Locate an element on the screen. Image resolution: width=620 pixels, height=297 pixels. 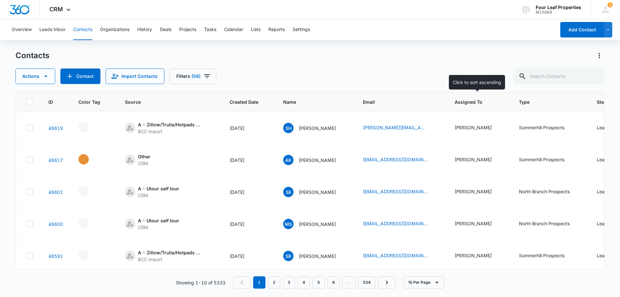
div: A - Zillow/Trulia/Hotpads Rent Connect is located at coordinates (170, 252).